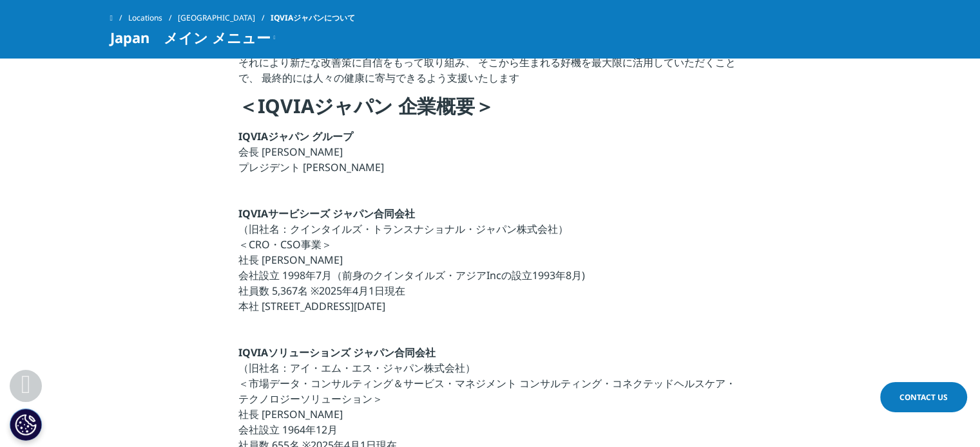 The height and width of the screenshot is (447, 980). I want to click on p: それにより新たな改善策に自信をもって取り組み、 そこから生まれる好機を最大限に活用していただくことで、 最終的には人々の健康に寄与できるよう支援いたします, so click(489, 74).